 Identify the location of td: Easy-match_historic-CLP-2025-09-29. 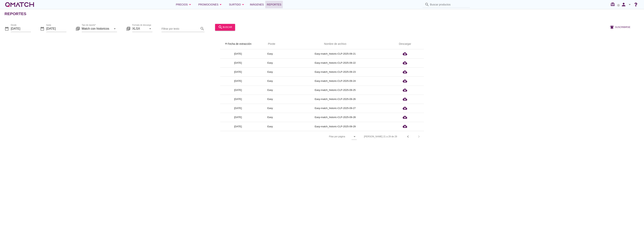
(335, 126).